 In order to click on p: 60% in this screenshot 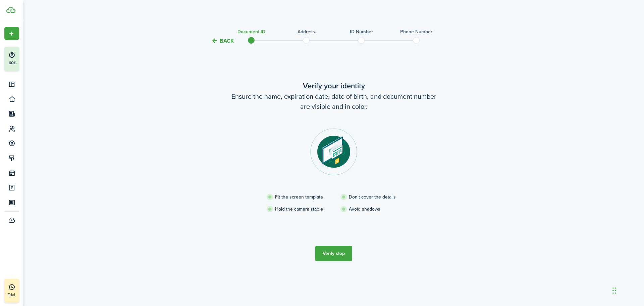, I will do `click(13, 62)`.